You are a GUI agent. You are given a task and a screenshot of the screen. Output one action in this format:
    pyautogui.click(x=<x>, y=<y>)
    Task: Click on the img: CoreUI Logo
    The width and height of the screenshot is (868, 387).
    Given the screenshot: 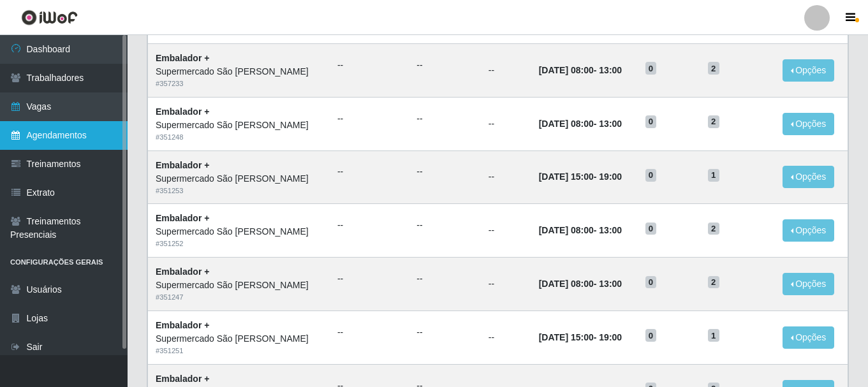 What is the action you would take?
    pyautogui.click(x=49, y=18)
    